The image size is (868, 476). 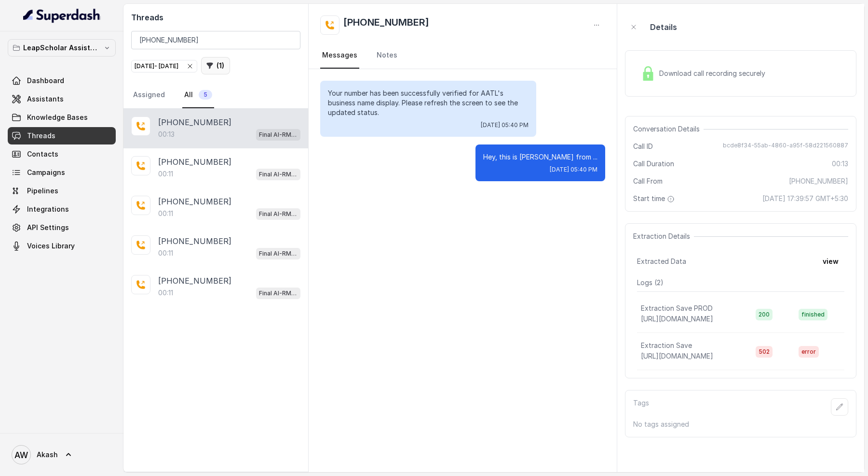 What do you see at coordinates (41, 135) in the screenshot?
I see `span: Threads` at bounding box center [41, 135].